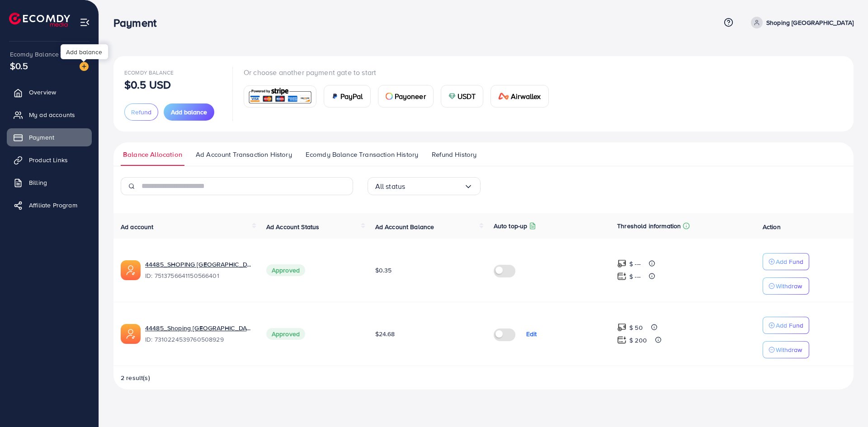  Describe the element at coordinates (244, 155) in the screenshot. I see `span: Ad Account Transaction History` at that location.